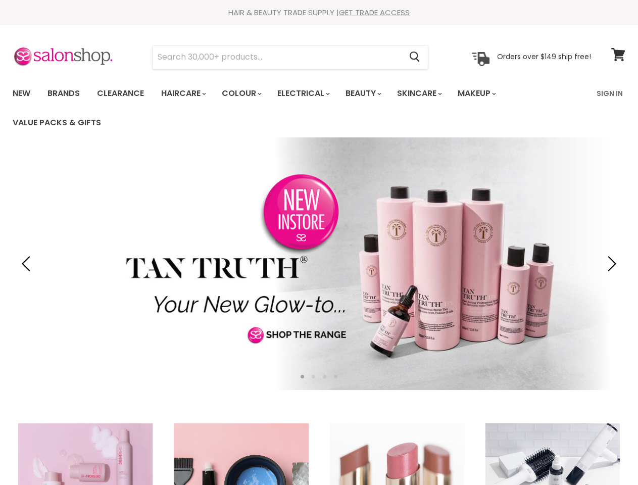  What do you see at coordinates (414, 57) in the screenshot?
I see `button: Search` at bounding box center [414, 57].